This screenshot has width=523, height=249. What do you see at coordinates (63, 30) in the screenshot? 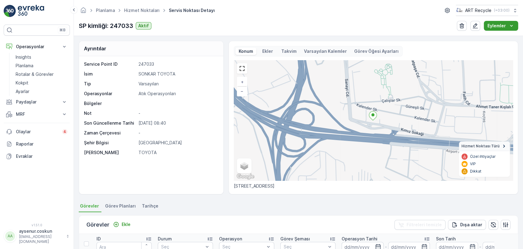
I see `p: ⌘B` at bounding box center [63, 30].